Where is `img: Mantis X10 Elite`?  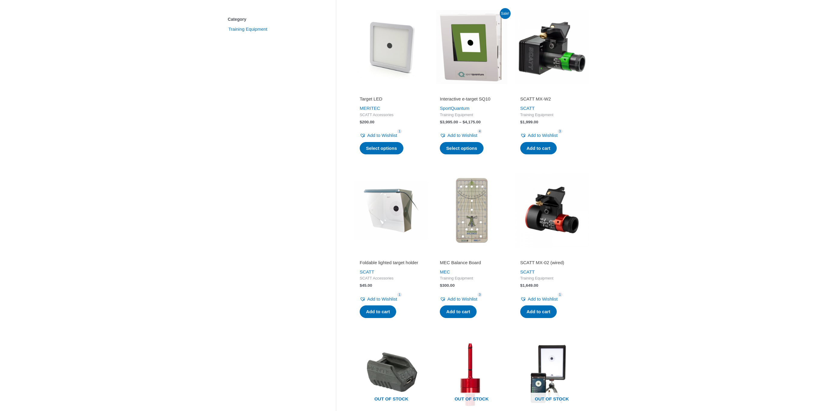
img: Mantis X10 Elite is located at coordinates (391, 374).